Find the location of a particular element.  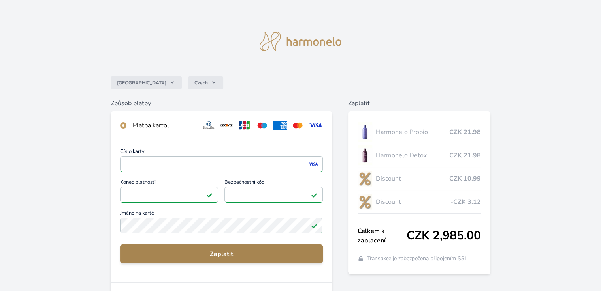

span: Harmonelo Probio is located at coordinates (412, 132).